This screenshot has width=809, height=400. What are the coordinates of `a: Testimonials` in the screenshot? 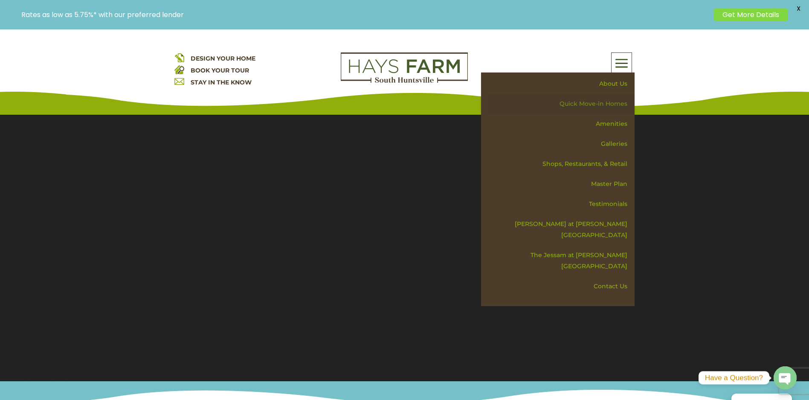 It's located at (561, 204).